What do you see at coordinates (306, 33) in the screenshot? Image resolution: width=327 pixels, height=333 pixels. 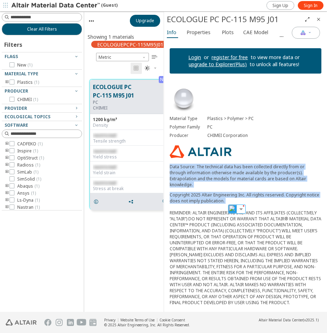 I see `button: AI Copilot` at bounding box center [306, 33].